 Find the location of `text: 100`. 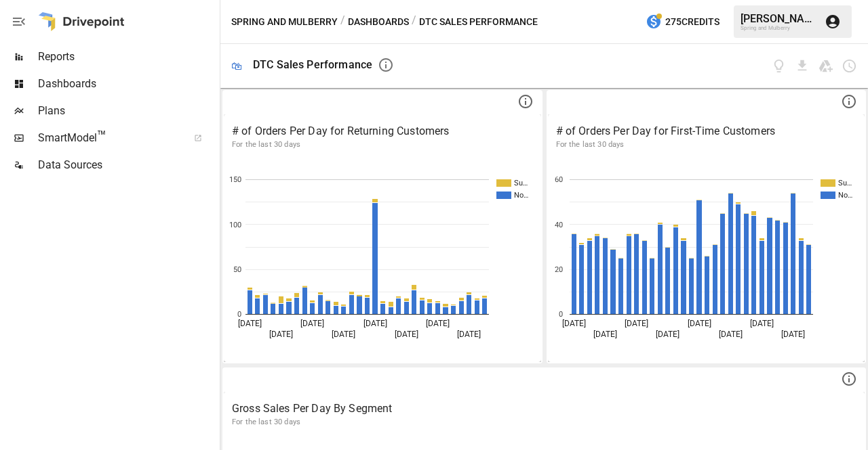

text: 100 is located at coordinates (235, 225).